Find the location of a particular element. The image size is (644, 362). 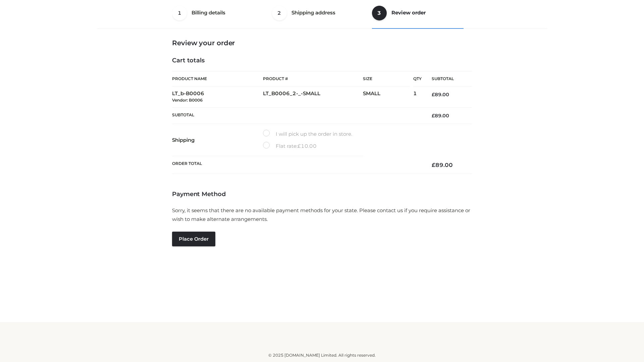

button: Place order is located at coordinates (193, 239).